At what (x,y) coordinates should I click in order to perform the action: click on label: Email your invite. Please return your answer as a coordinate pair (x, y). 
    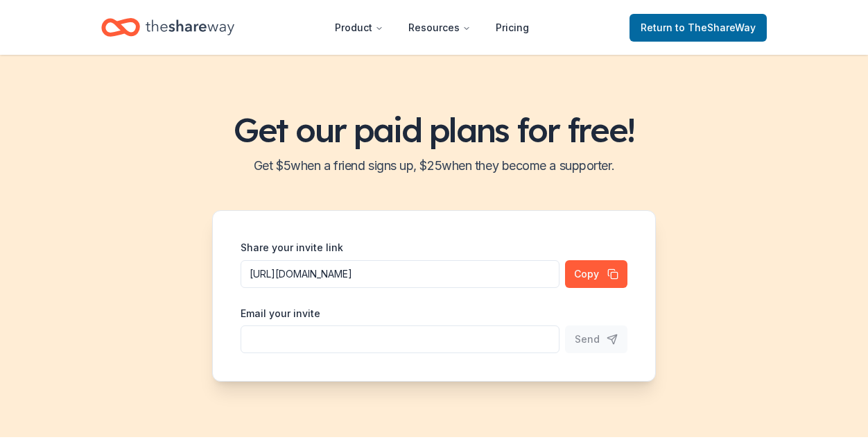
    Looking at the image, I should click on (280, 314).